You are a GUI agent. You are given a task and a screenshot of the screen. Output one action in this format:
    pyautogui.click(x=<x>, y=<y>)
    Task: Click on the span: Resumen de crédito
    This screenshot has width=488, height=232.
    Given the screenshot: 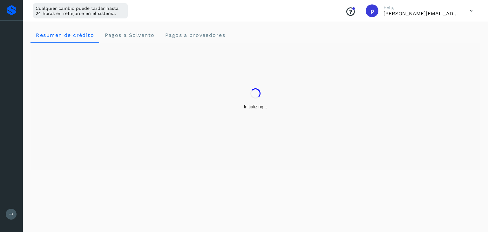 What is the action you would take?
    pyautogui.click(x=65, y=35)
    